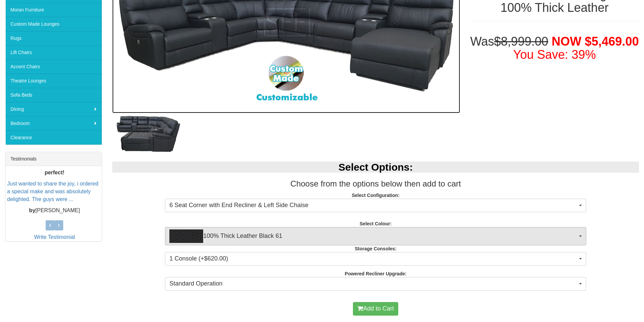  What do you see at coordinates (375, 284) in the screenshot?
I see `button: Standard Operation` at bounding box center [375, 284].